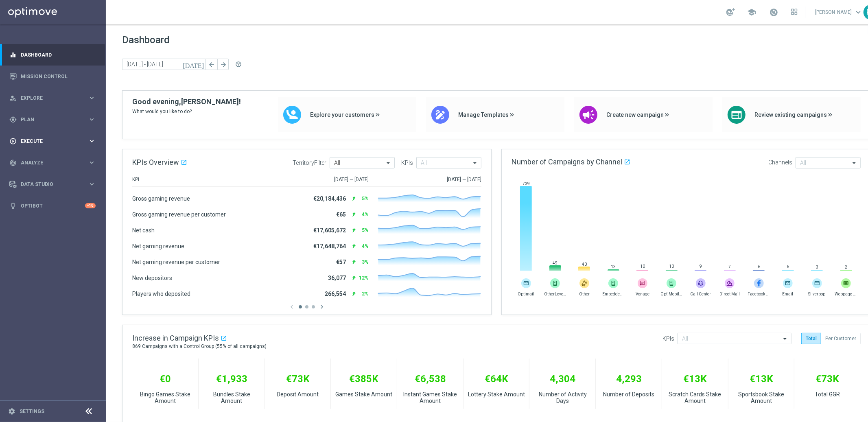 This screenshot has height=422, width=868. What do you see at coordinates (53, 98) in the screenshot?
I see `button: person_search Explore keyboard_arrow_right` at bounding box center [53, 98].